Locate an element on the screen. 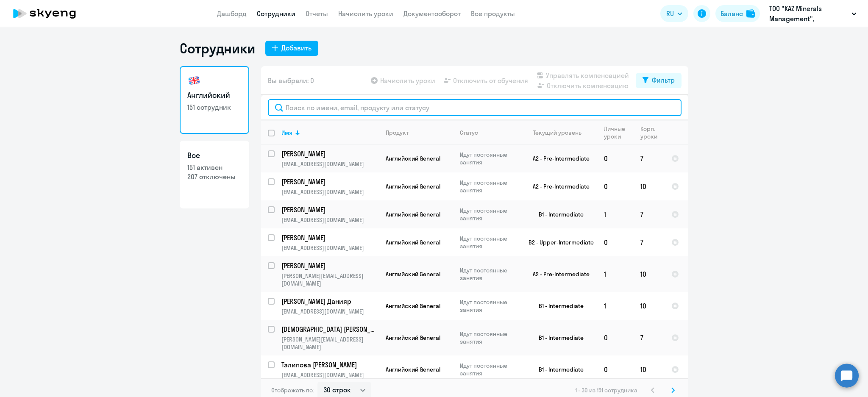  h3: Все is located at coordinates (215, 155).